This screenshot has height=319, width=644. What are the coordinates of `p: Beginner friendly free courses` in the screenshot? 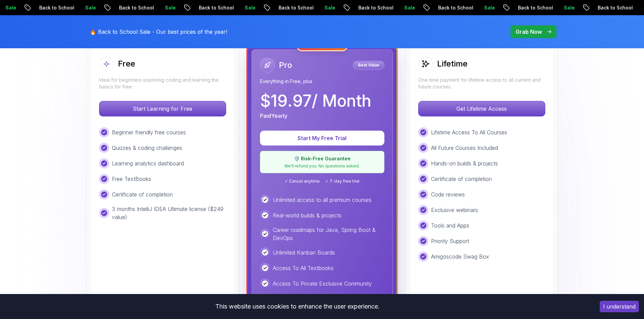 It's located at (149, 132).